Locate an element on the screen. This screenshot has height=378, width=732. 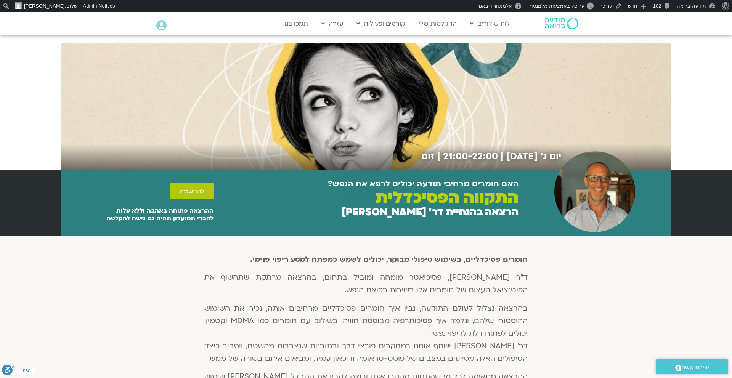
a: תמכו בנו is located at coordinates (296, 24).